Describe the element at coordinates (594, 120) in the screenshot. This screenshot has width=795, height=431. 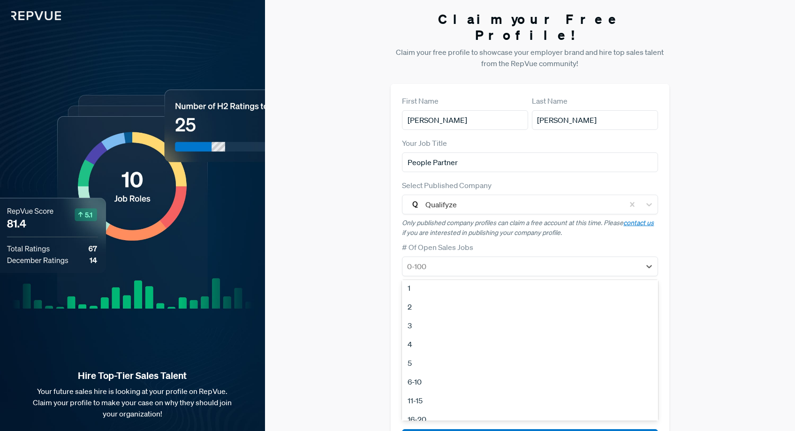
I see `input: Last Name` at that location.